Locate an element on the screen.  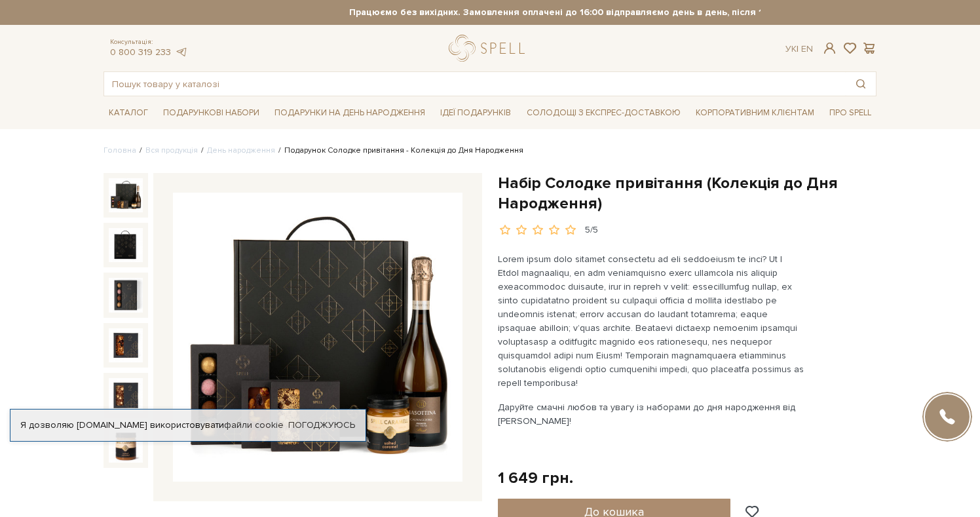
a: файли cookie is located at coordinates (254, 424).